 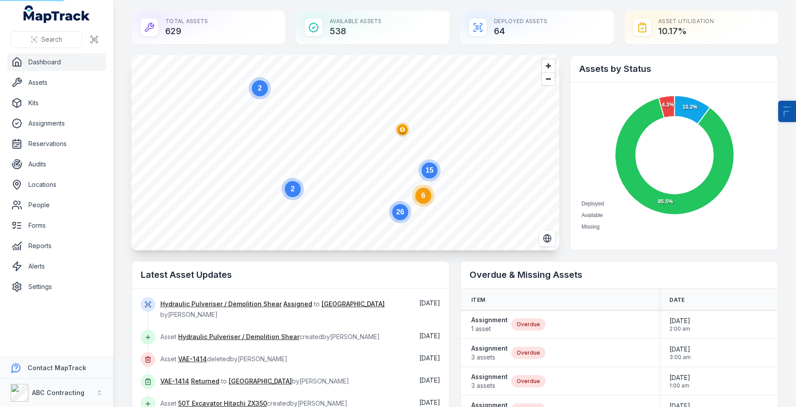 What do you see at coordinates (56, 266) in the screenshot?
I see `a: Alerts` at bounding box center [56, 266].